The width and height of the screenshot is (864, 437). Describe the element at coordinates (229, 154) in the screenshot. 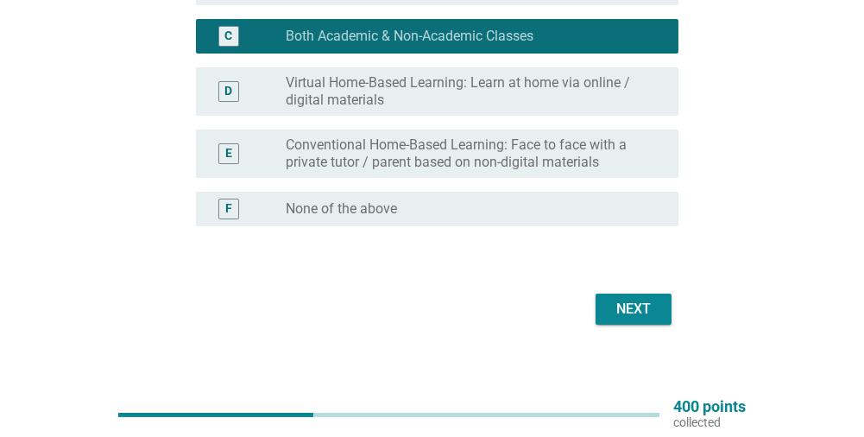

I see `div: E` at that location.